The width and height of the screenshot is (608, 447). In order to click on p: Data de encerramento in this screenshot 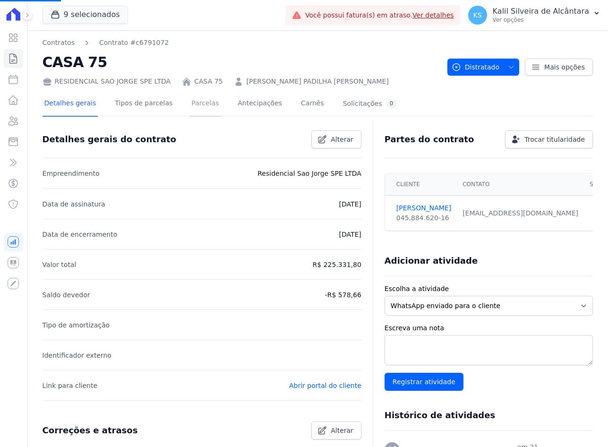, I will do `click(80, 234)`.